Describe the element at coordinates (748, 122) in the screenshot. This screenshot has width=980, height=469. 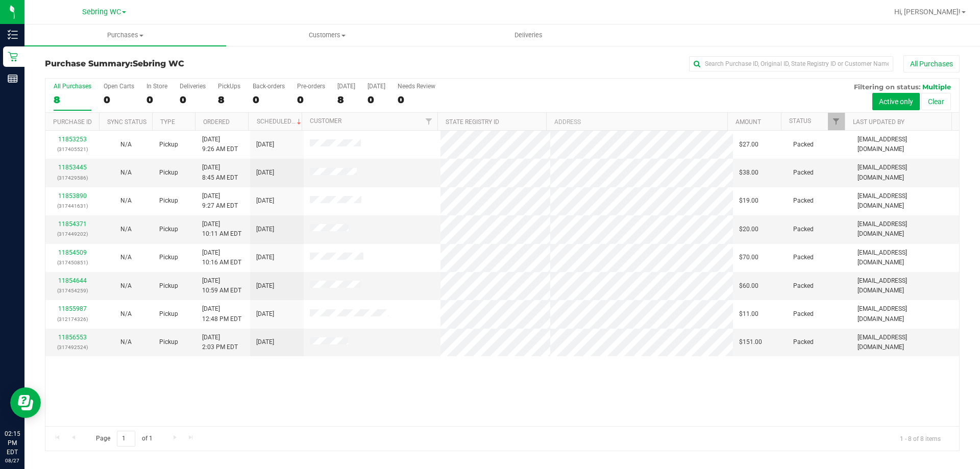
I see `a: Amount` at that location.